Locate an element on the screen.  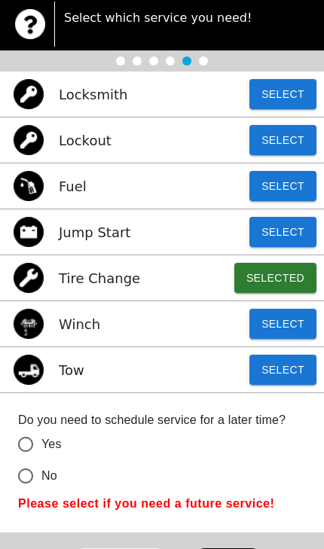
p: Locksmith is located at coordinates (93, 94).